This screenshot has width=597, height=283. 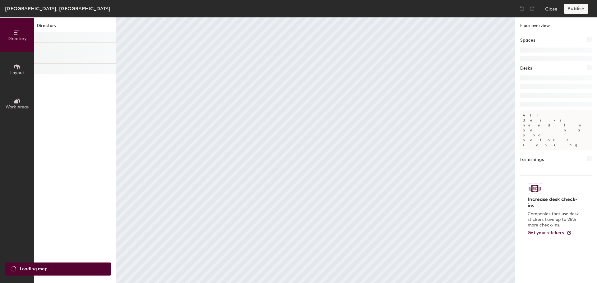 What do you see at coordinates (554, 220) in the screenshot?
I see `p: Companies that use desk stickers have up to 25% more check-ins.` at bounding box center [554, 220].